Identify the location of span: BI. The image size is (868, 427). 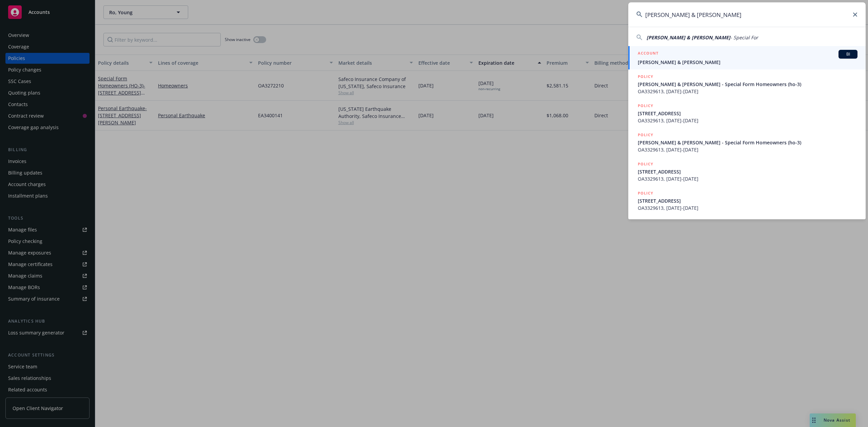
(848, 54).